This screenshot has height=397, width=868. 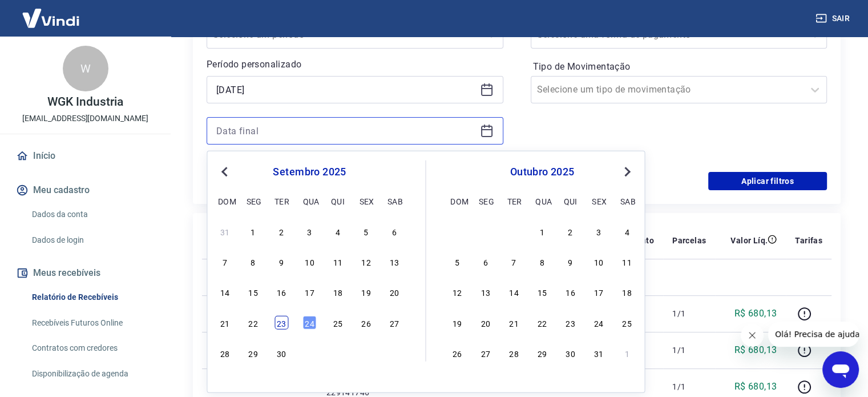 I want to click on div: Choose segunda-feira, 15 de setembro de 2025, so click(x=254, y=291).